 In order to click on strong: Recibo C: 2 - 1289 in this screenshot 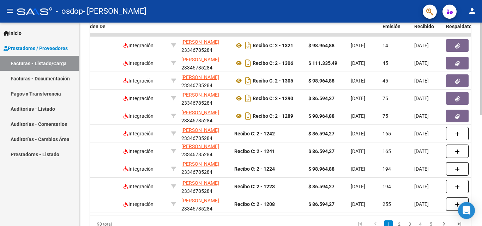, I will do `click(273, 116)`.